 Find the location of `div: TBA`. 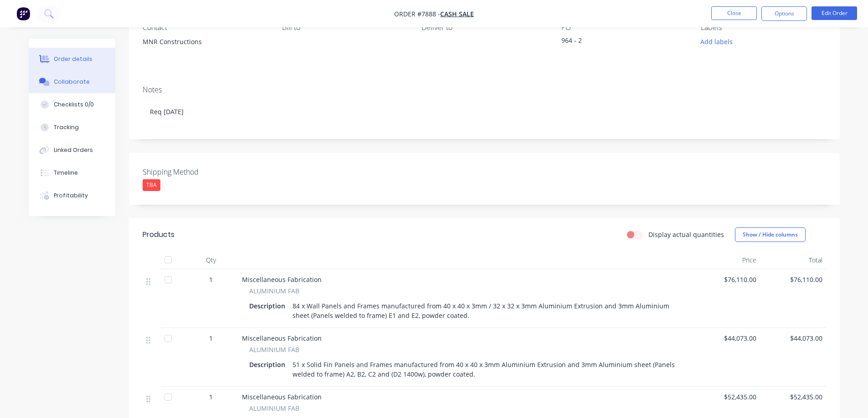

div: TBA is located at coordinates (151, 185).